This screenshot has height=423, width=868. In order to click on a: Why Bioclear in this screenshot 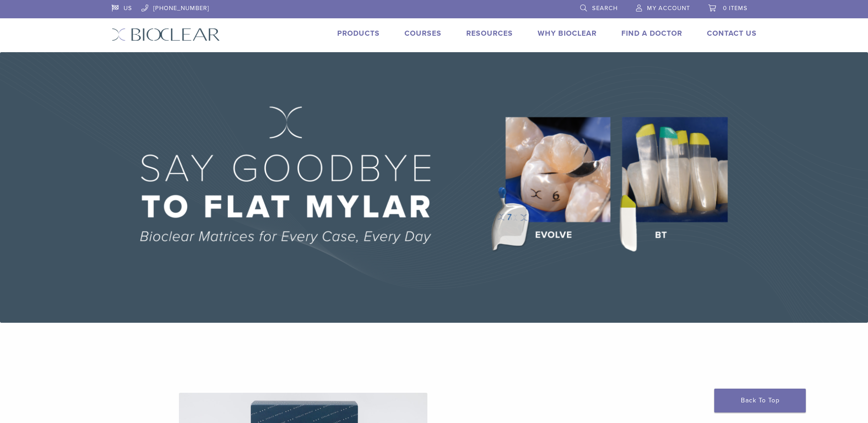, I will do `click(567, 33)`.